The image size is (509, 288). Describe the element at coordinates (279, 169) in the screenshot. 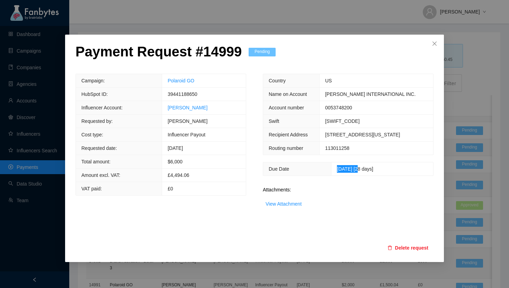

I see `span: Due Date` at that location.